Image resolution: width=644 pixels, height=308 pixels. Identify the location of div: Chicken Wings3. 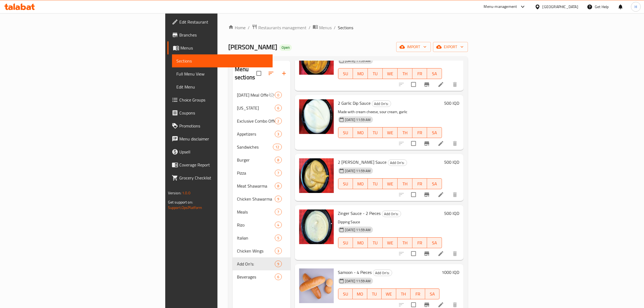
(262, 251).